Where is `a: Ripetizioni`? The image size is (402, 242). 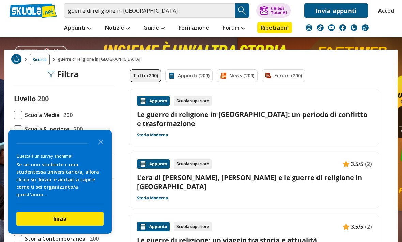 a: Ripetizioni is located at coordinates (275, 28).